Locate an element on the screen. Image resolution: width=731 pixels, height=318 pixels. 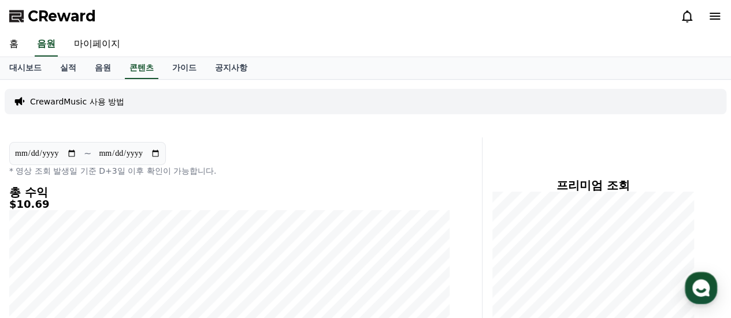
a: 대화 is located at coordinates (113, 237).